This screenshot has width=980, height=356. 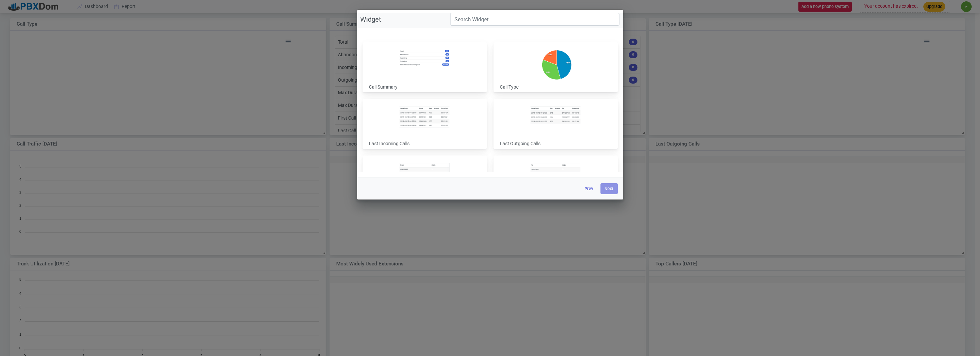 I want to click on button: Prev, so click(x=589, y=188).